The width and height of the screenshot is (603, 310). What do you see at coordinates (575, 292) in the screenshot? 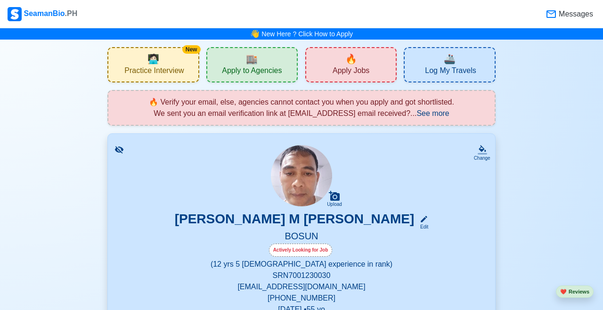
I see `button: heartReviews` at bounding box center [575, 292].